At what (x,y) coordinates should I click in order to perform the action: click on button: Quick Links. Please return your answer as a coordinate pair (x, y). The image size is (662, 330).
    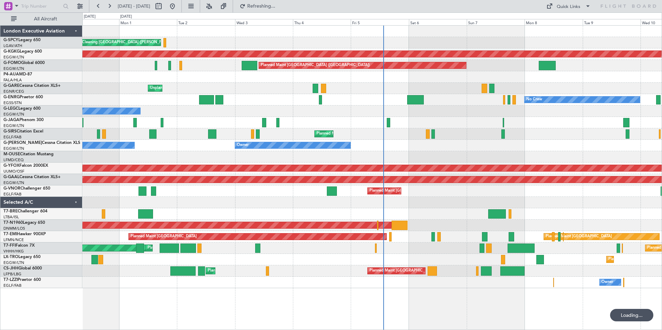
    Looking at the image, I should click on (568, 6).